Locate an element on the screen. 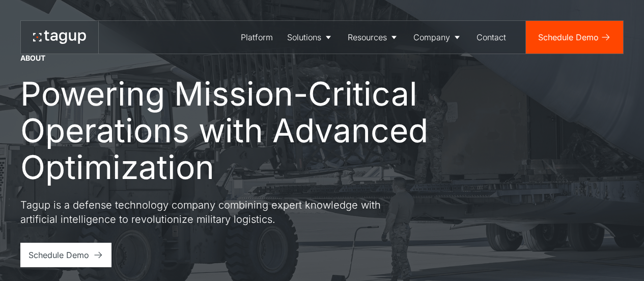  p: Tagup is a defense technology company combining expert knowledge with artificial intelligence to ... is located at coordinates (204, 212).